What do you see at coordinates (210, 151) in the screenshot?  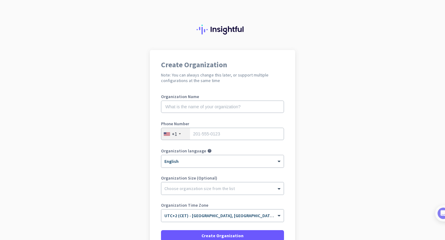 I see `i: help` at bounding box center [210, 151].